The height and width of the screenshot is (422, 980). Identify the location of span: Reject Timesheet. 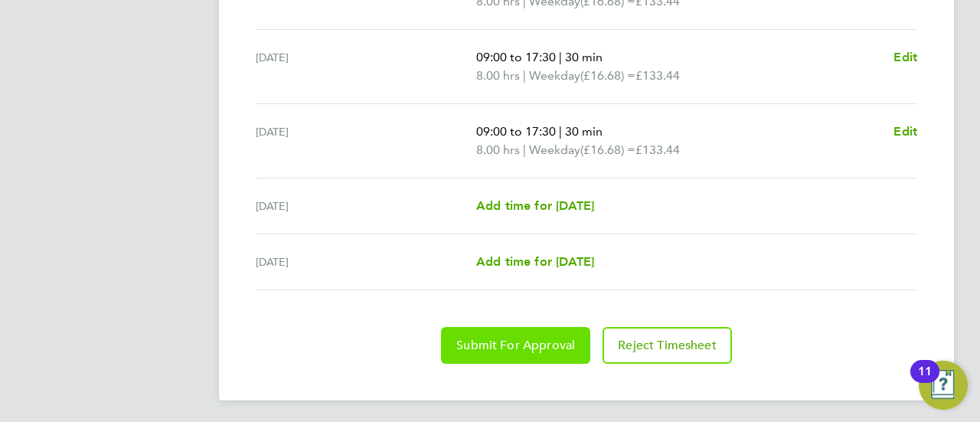
(667, 346).